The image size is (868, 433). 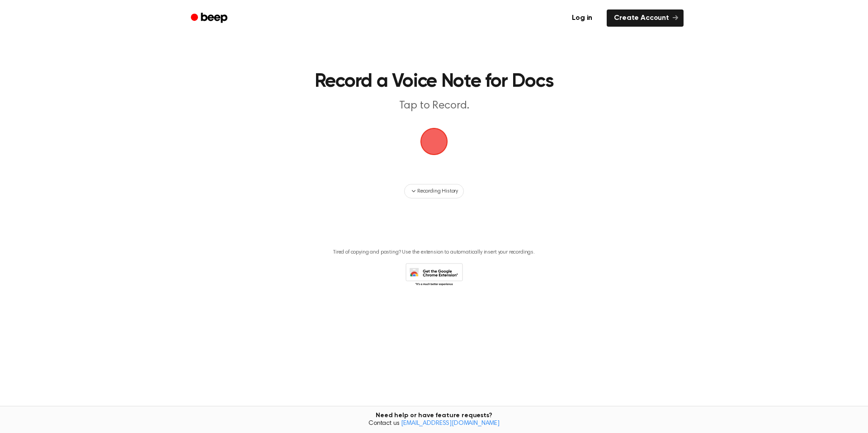 What do you see at coordinates (434, 106) in the screenshot?
I see `p: Tap to Record.` at bounding box center [434, 106].